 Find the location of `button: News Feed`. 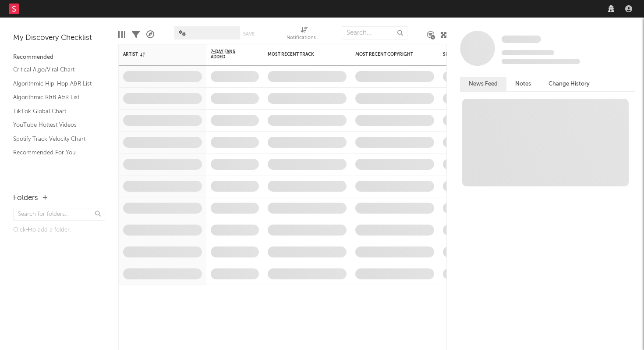

button: News Feed is located at coordinates (483, 84).